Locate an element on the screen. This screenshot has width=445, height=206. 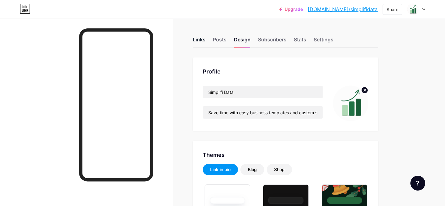
input: Name is located at coordinates (262, 92).